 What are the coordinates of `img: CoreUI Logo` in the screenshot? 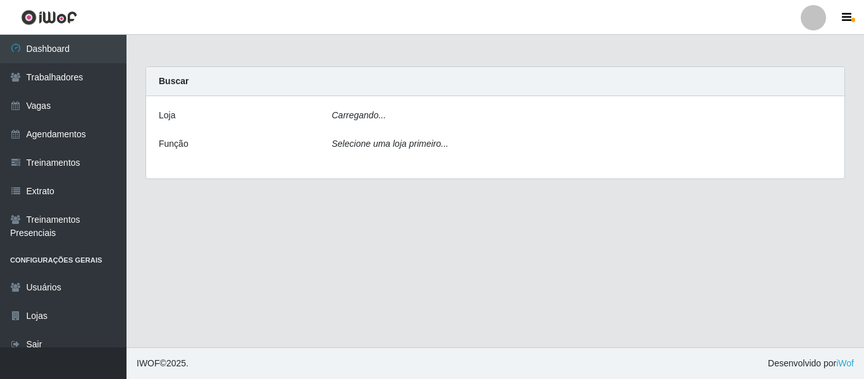 It's located at (49, 17).